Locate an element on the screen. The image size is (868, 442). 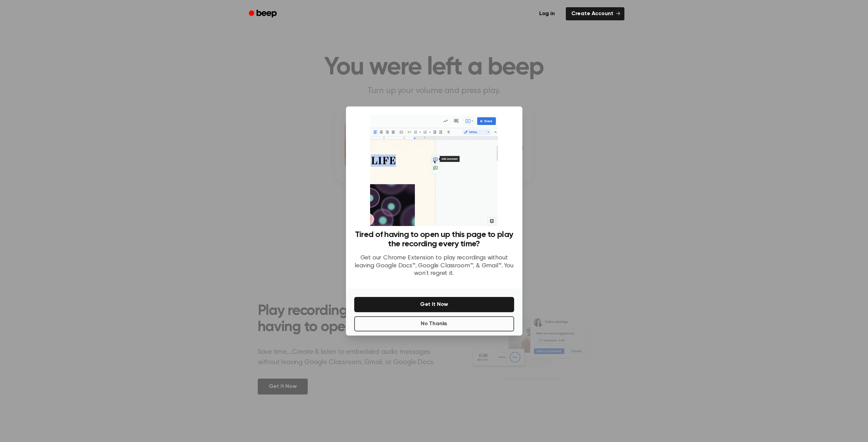
a: Log in is located at coordinates (547, 14).